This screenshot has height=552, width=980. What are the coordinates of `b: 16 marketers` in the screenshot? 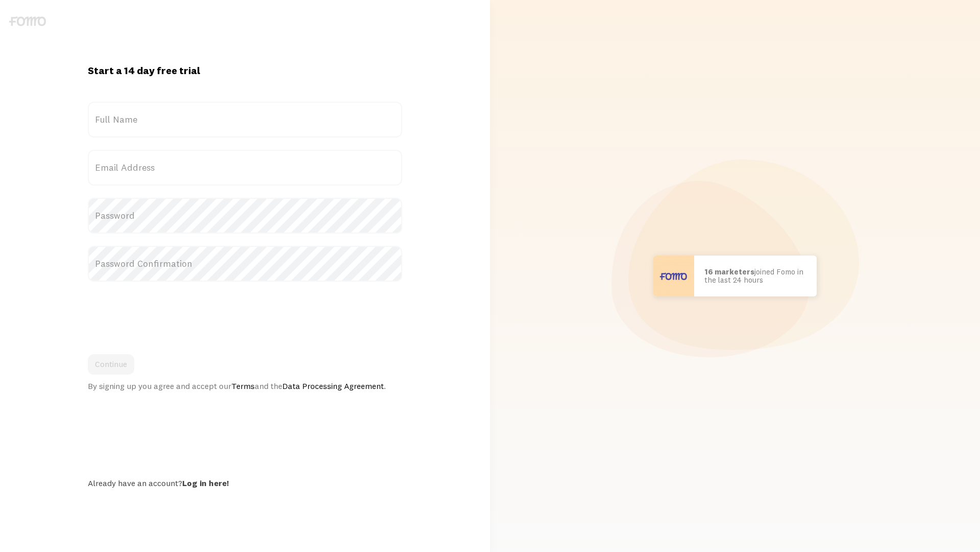 It's located at (730, 272).